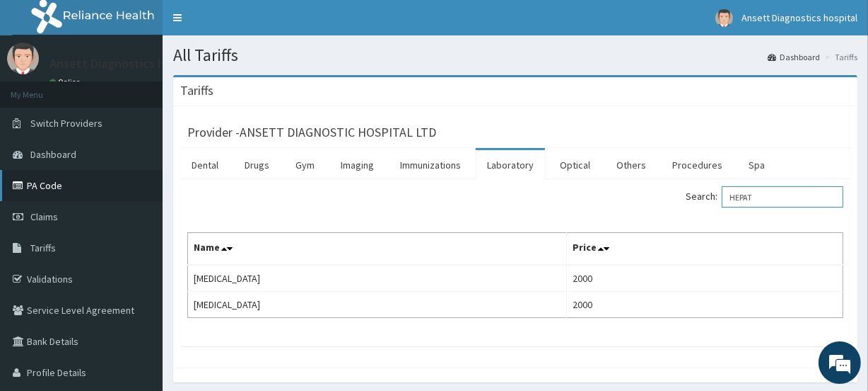 The image size is (868, 391). Describe the element at coordinates (510, 165) in the screenshot. I see `a: Laboratory` at that location.